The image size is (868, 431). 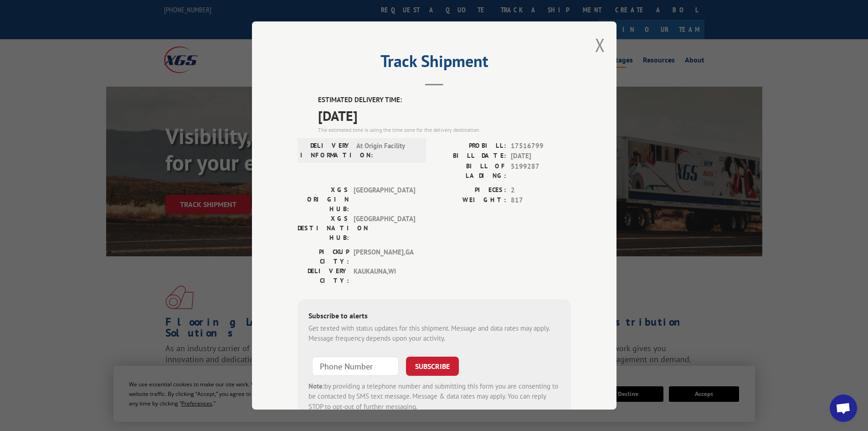 What do you see at coordinates (541, 146) in the screenshot?
I see `span: 17516799` at bounding box center [541, 146].